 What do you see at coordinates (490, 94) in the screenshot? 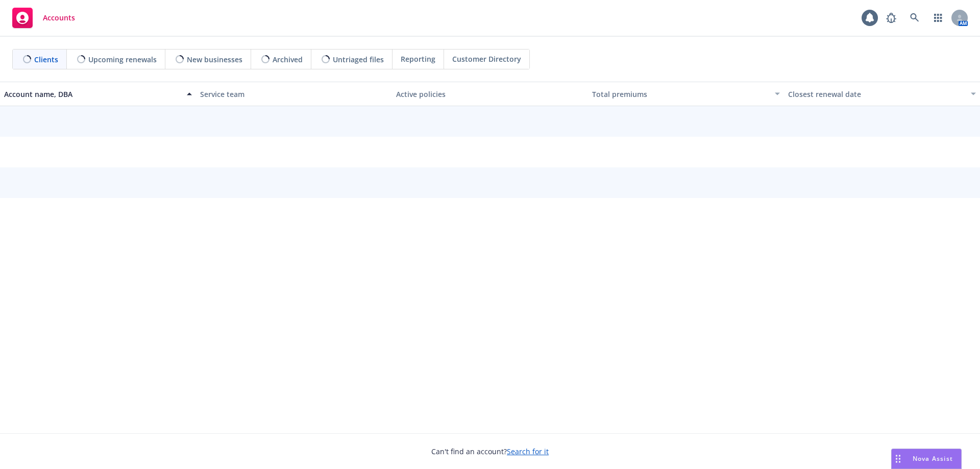
I see `button: Active policies` at bounding box center [490, 94].